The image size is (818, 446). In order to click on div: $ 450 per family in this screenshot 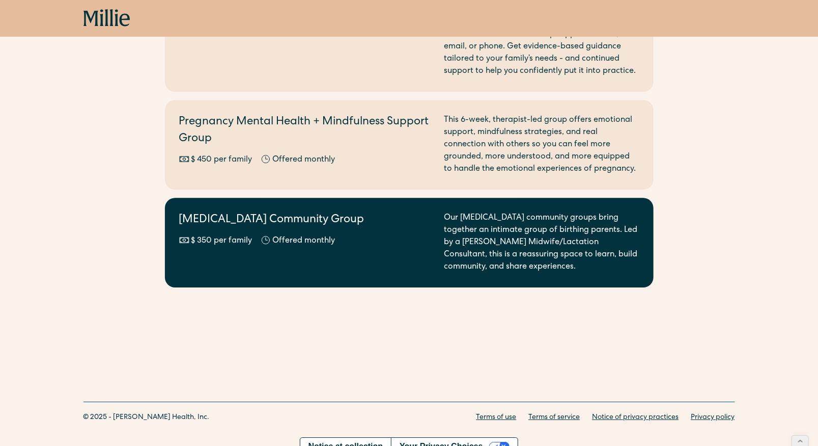, I will do `click(222, 160)`.